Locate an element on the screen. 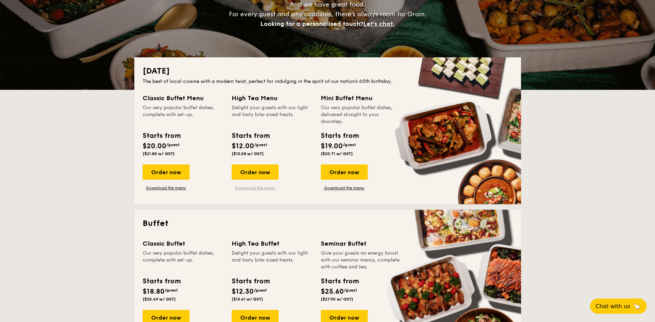 This screenshot has width=655, height=322. span: ($27.90 w/ GST) is located at coordinates (337, 299).